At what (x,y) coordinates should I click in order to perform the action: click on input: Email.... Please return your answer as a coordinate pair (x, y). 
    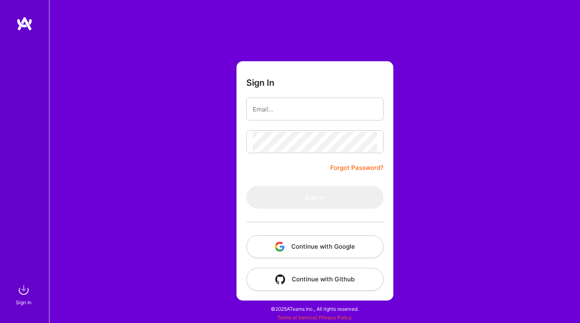
    Looking at the image, I should click on (315, 109).